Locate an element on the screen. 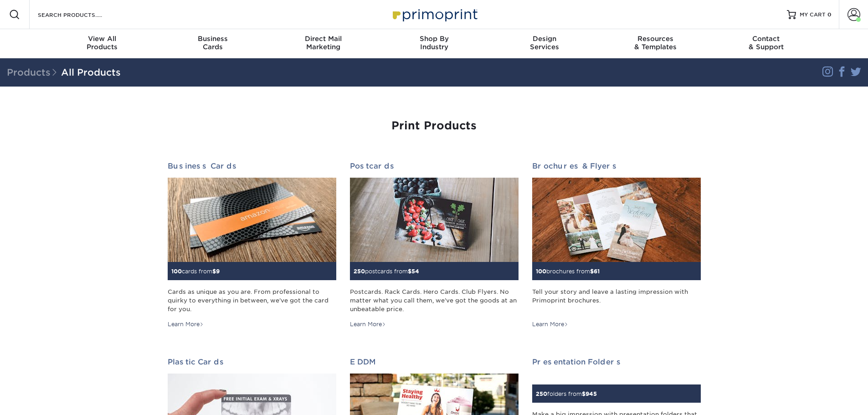 Image resolution: width=868 pixels, height=415 pixels. a: Brochures & Flyers 100brochures from$61 Tell your story and leave a lasting impression with Primo... is located at coordinates (616, 245).